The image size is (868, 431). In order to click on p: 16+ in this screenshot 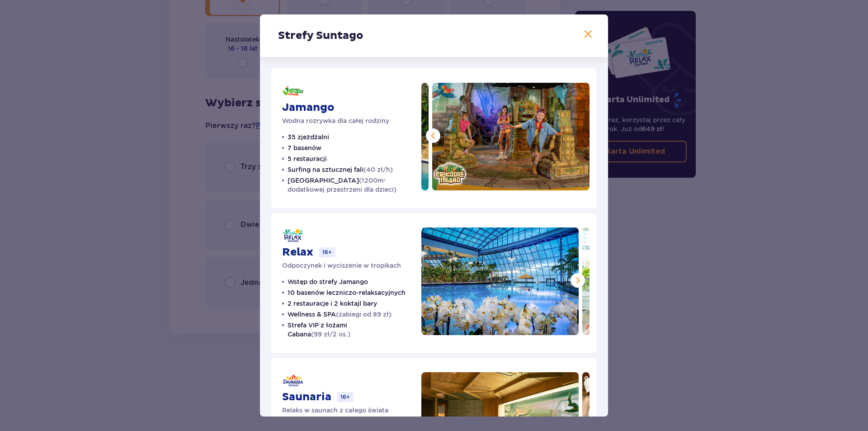, I will do `click(327, 253)`.